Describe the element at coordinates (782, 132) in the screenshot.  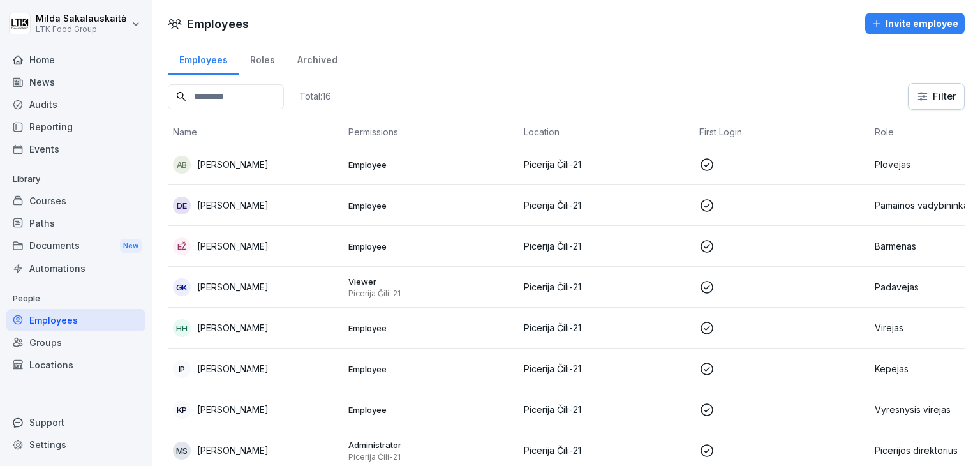
I see `th: First Login` at that location.